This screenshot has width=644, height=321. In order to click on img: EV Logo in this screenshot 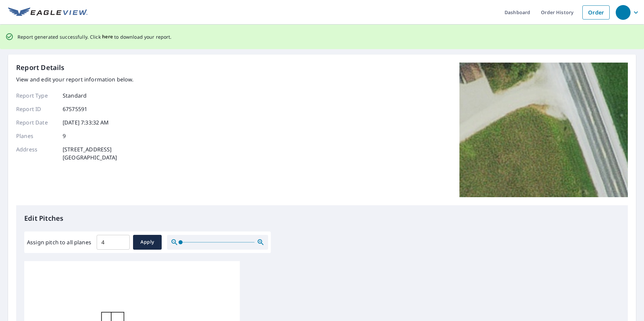, I will do `click(48, 12)`.